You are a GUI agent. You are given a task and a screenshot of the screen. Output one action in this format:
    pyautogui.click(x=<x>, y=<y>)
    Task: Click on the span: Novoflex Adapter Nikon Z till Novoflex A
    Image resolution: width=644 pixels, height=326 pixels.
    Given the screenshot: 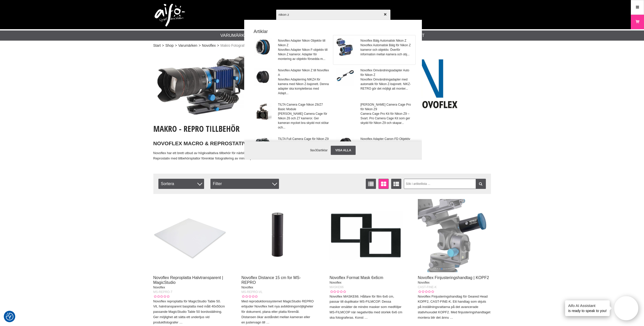 What is the action you would take?
    pyautogui.click(x=304, y=73)
    